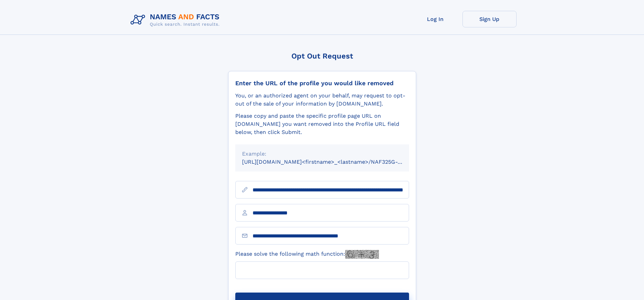 The width and height of the screenshot is (644, 300). I want to click on div: Example:, so click(322, 154).